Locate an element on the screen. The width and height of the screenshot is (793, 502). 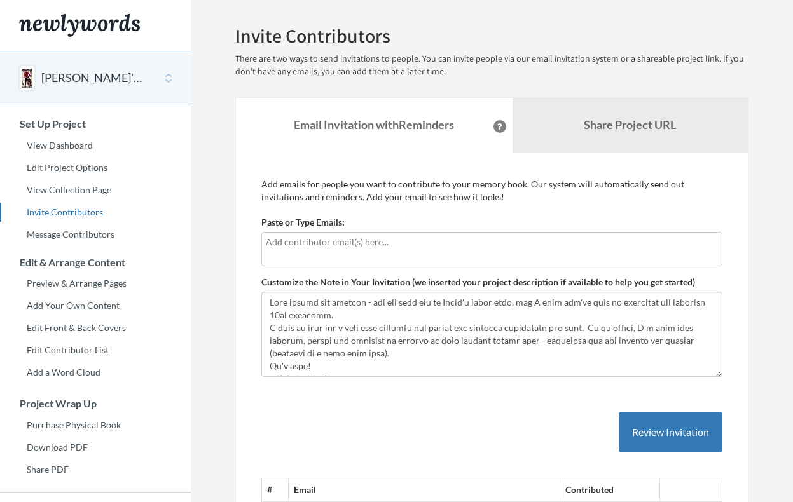
h3: Project Wrap Up is located at coordinates (95, 404).